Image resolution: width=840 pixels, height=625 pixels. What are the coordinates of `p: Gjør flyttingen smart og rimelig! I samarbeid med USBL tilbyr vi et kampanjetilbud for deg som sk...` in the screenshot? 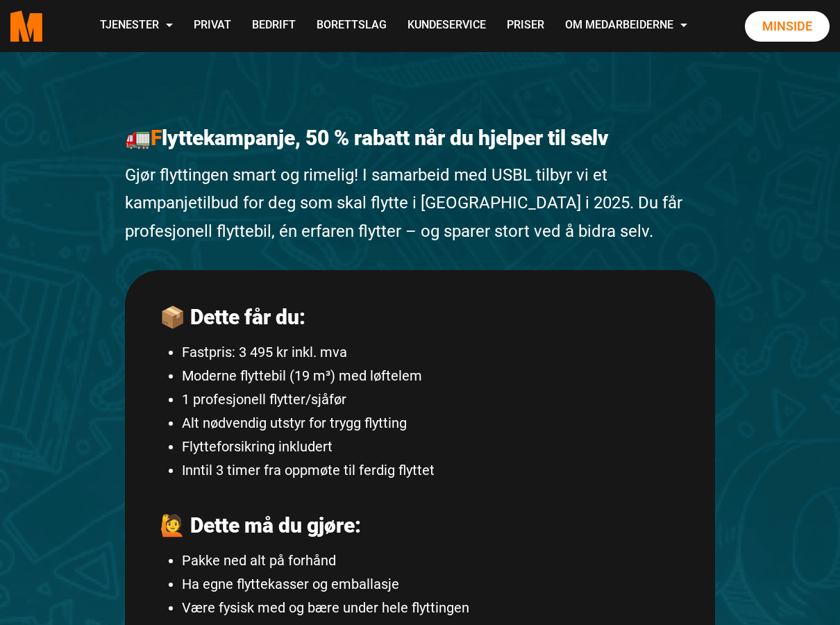 It's located at (420, 203).